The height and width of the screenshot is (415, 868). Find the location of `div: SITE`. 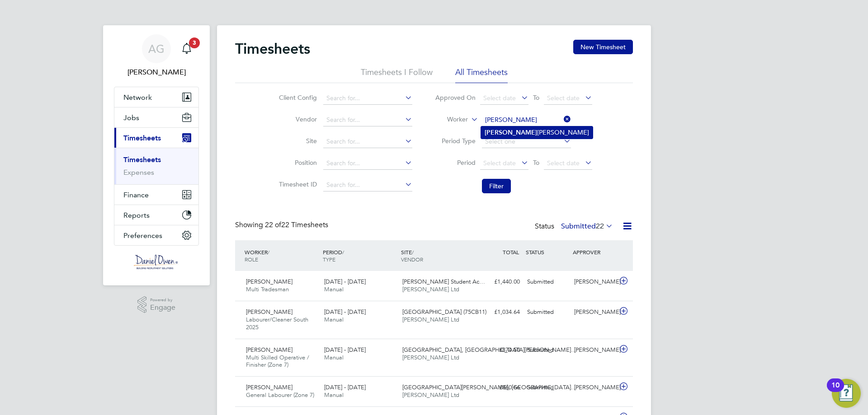

div: SITE is located at coordinates (437, 256).